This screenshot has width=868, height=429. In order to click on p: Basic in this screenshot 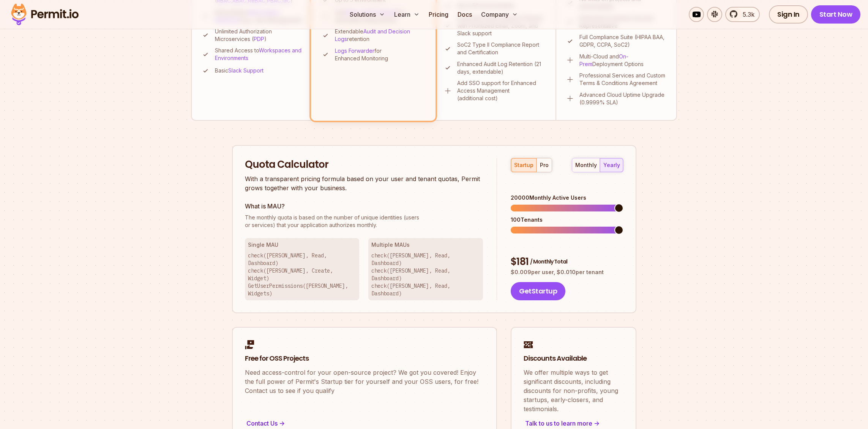, I will do `click(239, 70)`.